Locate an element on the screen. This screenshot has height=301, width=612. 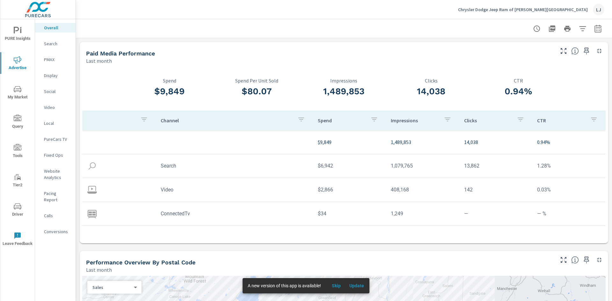
td: 408,168 is located at coordinates (422, 190).